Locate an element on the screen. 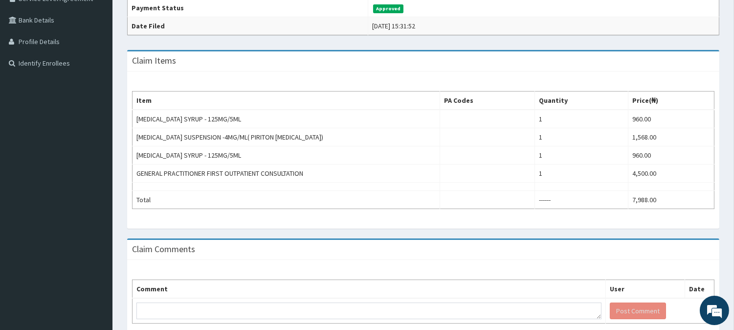 The height and width of the screenshot is (330, 734). td: 4,500.00 is located at coordinates (671, 173).